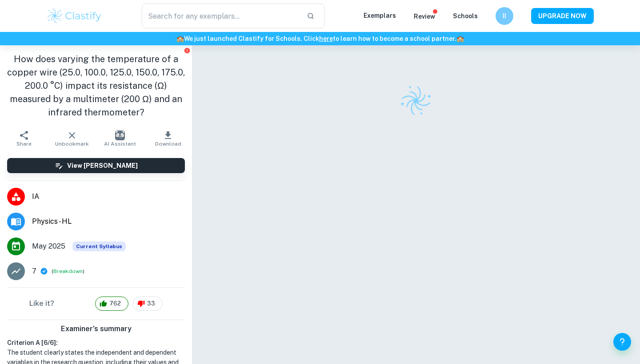 This screenshot has height=364, width=640. Describe the element at coordinates (424, 16) in the screenshot. I see `p: Review` at that location.